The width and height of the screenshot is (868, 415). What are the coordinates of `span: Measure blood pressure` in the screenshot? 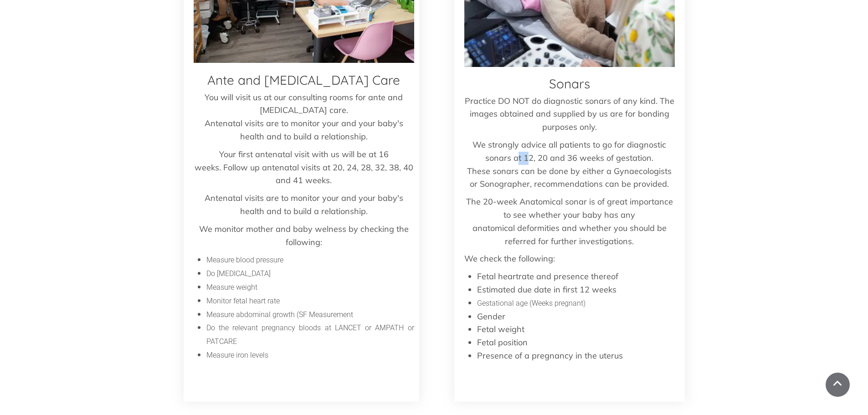 It's located at (245, 260).